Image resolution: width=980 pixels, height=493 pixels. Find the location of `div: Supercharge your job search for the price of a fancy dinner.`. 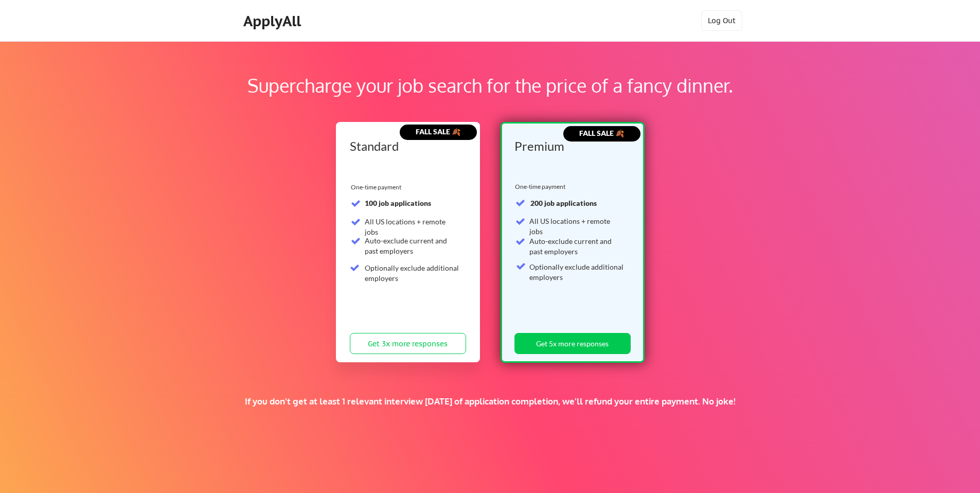

div: Supercharge your job search for the price of a fancy dinner. is located at coordinates (490, 86).